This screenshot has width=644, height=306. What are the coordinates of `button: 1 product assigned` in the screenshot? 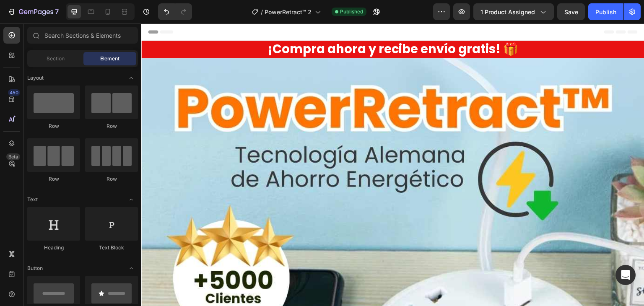 It's located at (514, 12).